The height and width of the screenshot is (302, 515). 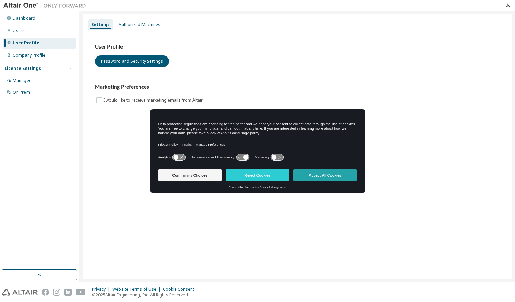 I want to click on img: linkedin.svg, so click(x=68, y=292).